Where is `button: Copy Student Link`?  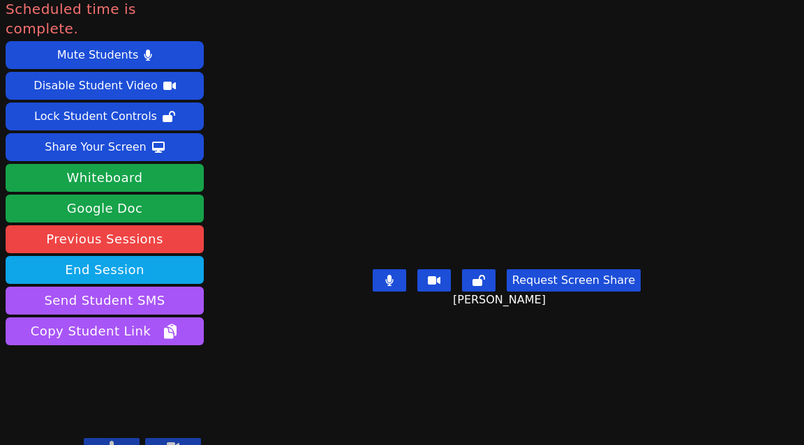
button: Copy Student Link is located at coordinates (105, 331).